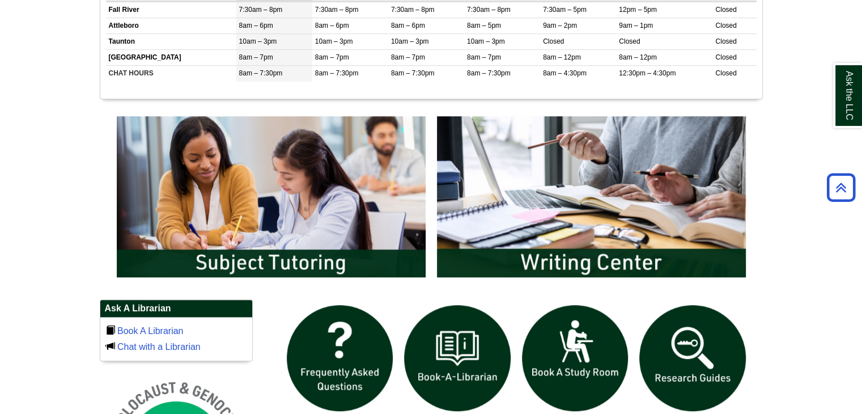  Describe the element at coordinates (637, 10) in the screenshot. I see `span: 12pm – 5pm` at that location.